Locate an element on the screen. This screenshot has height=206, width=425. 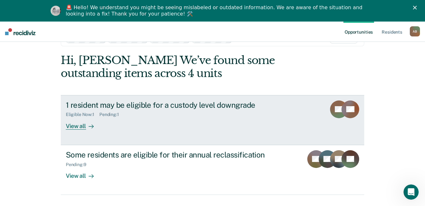
div: Pending : 9 is located at coordinates (78, 164).